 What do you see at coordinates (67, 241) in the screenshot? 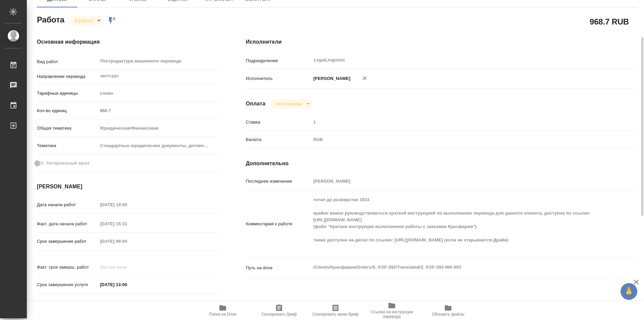
I see `p: Срок завершения работ` at bounding box center [67, 241].